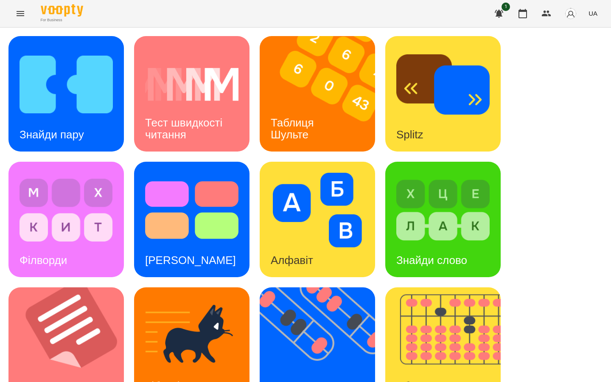 Image resolution: width=611 pixels, height=382 pixels. I want to click on h3: Алфавіт, so click(292, 260).